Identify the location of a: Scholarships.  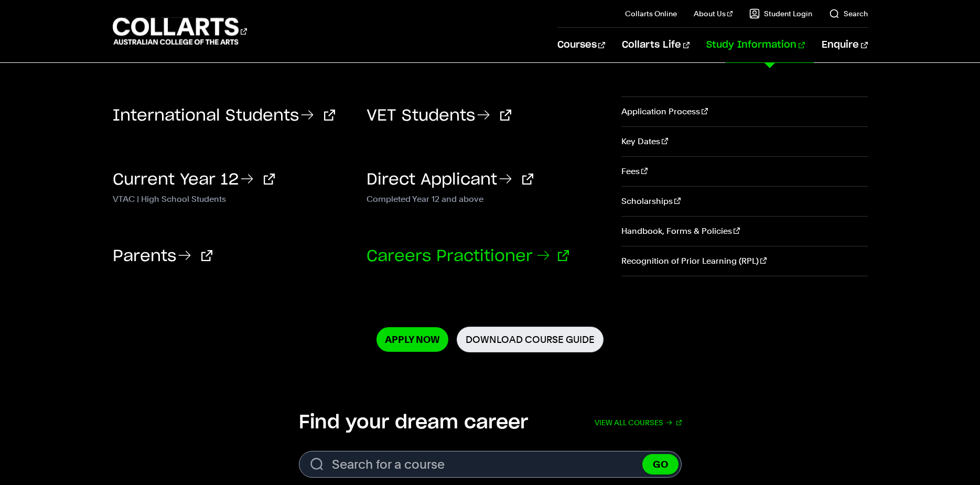
(744, 202).